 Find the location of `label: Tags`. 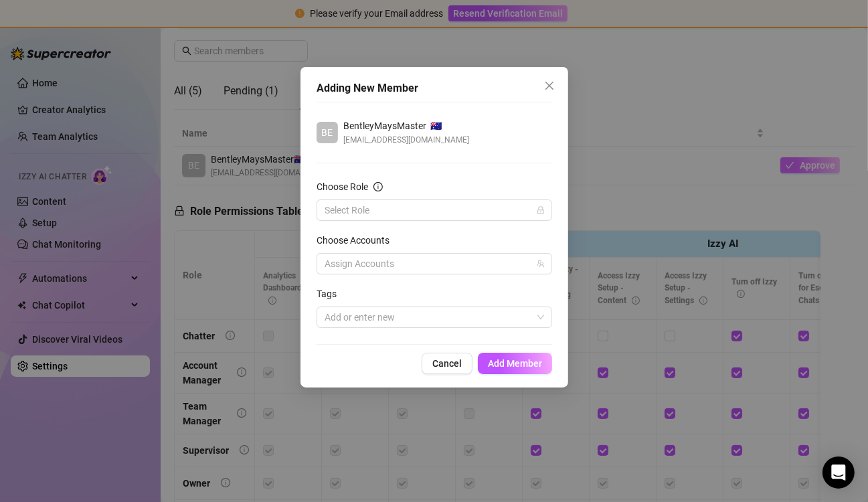

label: Tags is located at coordinates (331, 294).